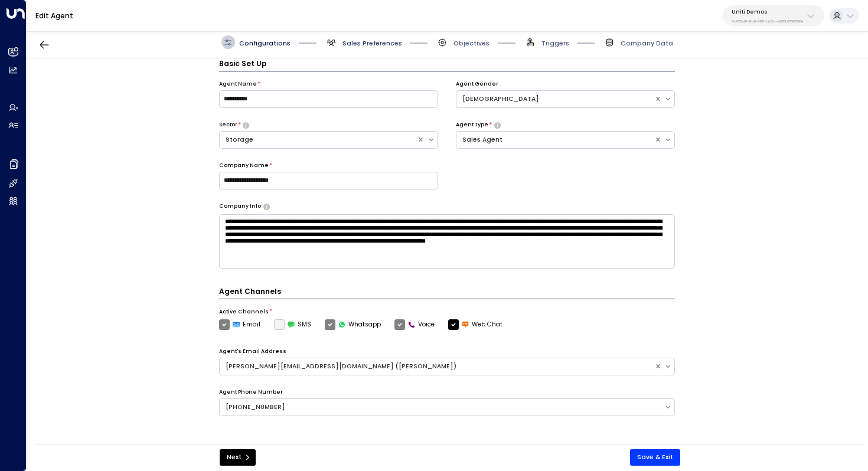 Image resolution: width=868 pixels, height=471 pixels. I want to click on div: To activate this channel, please go to the Integrations page, so click(293, 325).